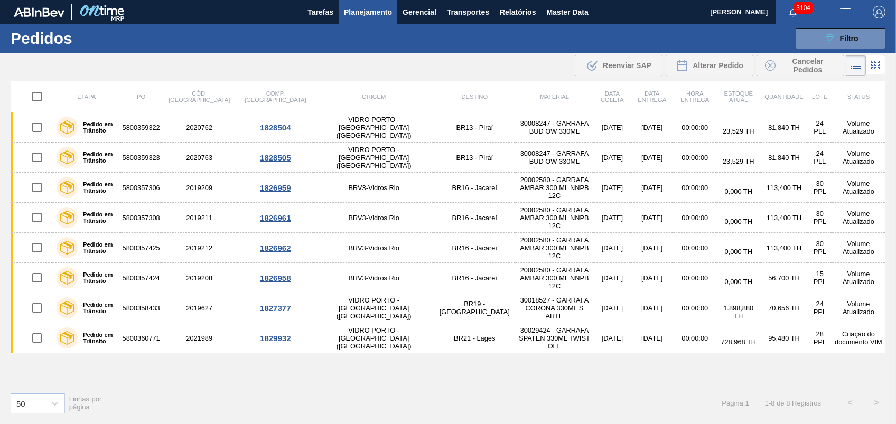  I want to click on td: 2019211, so click(199, 218).